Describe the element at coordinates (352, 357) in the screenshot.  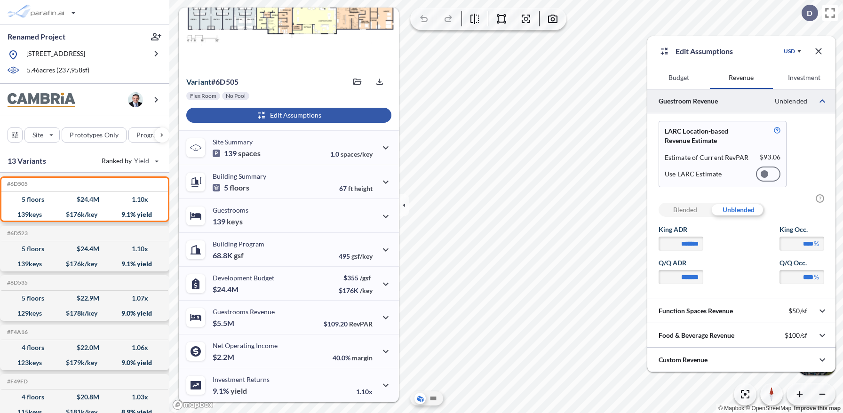
I see `p: 40.0%` at that location.